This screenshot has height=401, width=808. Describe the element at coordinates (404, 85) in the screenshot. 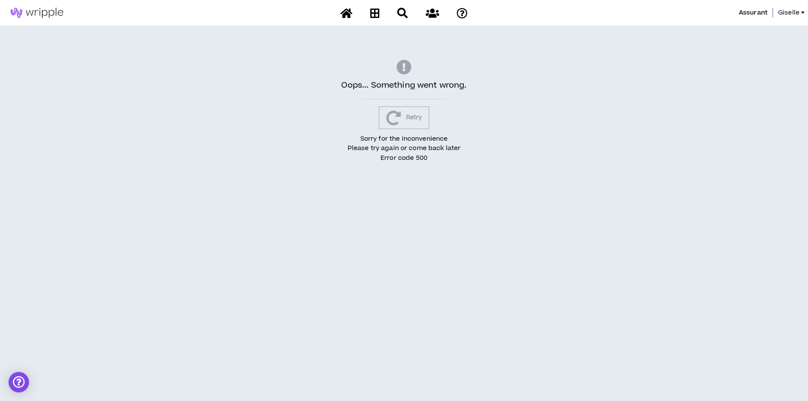

I see `span: Oops... Something went wrong.` at that location.